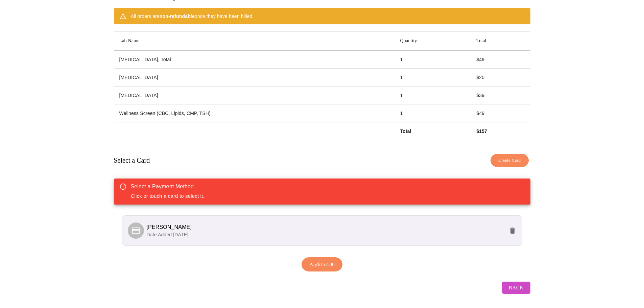 This screenshot has width=644, height=308. Describe the element at coordinates (192, 16) in the screenshot. I see `div: All orders are once they have been billed.` at that location.